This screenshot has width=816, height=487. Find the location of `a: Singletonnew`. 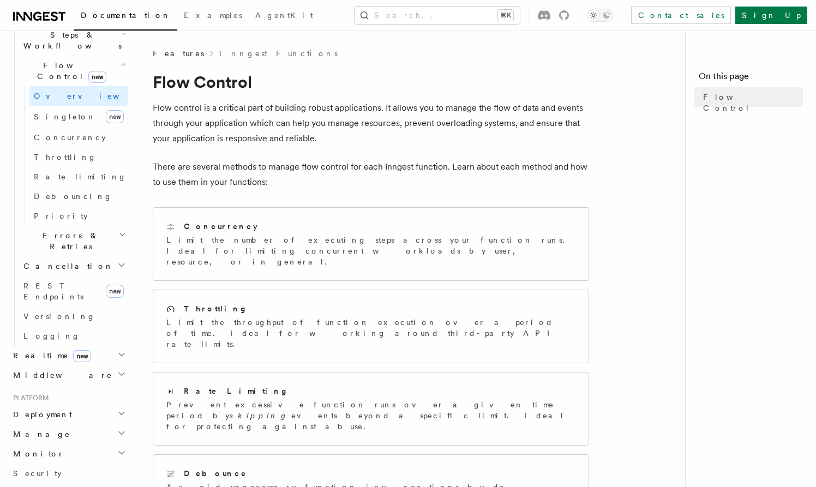

a: Singletonnew is located at coordinates (79, 117).